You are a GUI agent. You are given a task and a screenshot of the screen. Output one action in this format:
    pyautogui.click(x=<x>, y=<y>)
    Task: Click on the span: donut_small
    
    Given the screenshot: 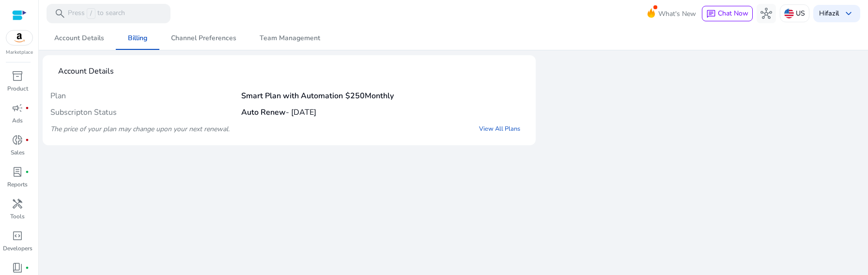 What is the action you would take?
    pyautogui.click(x=18, y=140)
    